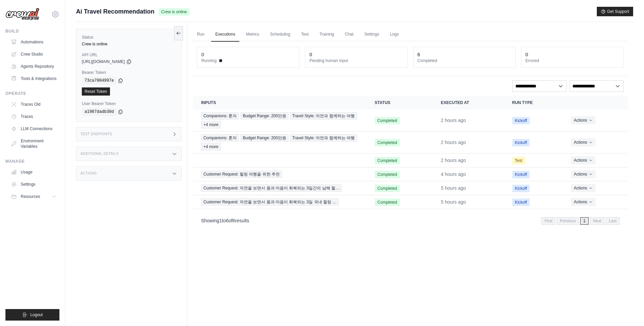 This screenshot has width=644, height=326. What do you see at coordinates (99, 81) in the screenshot?
I see `code: 73ca7004997e` at bounding box center [99, 81].